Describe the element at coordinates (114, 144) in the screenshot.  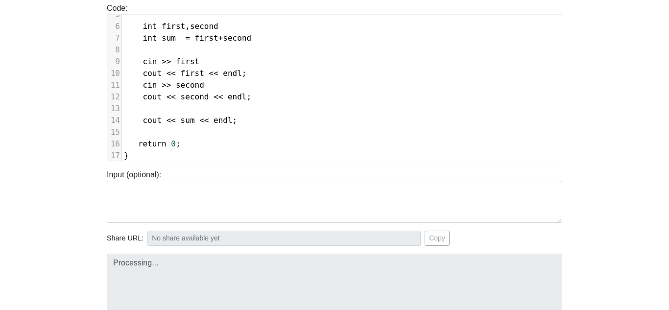
I see `div: 16` at that location.